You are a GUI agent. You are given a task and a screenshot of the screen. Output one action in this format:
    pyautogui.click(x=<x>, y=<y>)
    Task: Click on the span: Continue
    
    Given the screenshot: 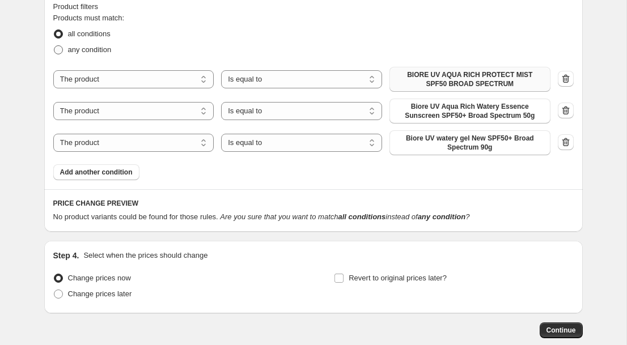 What is the action you would take?
    pyautogui.click(x=561, y=331)
    